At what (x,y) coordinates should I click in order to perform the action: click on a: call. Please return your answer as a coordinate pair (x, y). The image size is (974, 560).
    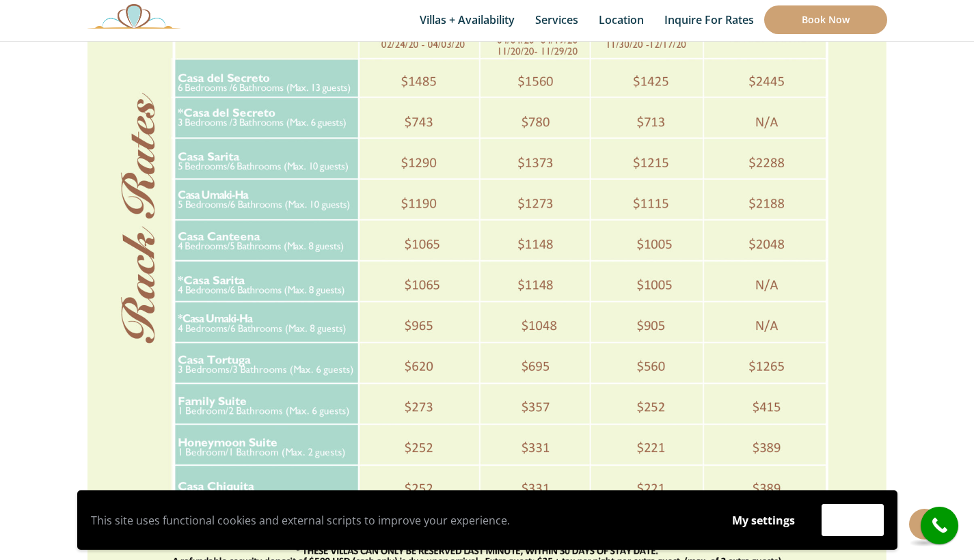
    Looking at the image, I should click on (939, 525).